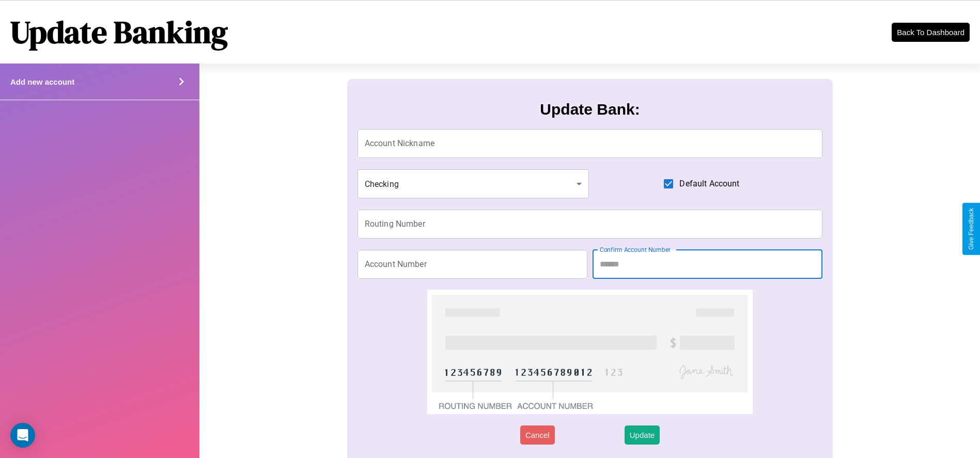  What do you see at coordinates (635, 249) in the screenshot?
I see `label: Confirm Account Number` at bounding box center [635, 249].